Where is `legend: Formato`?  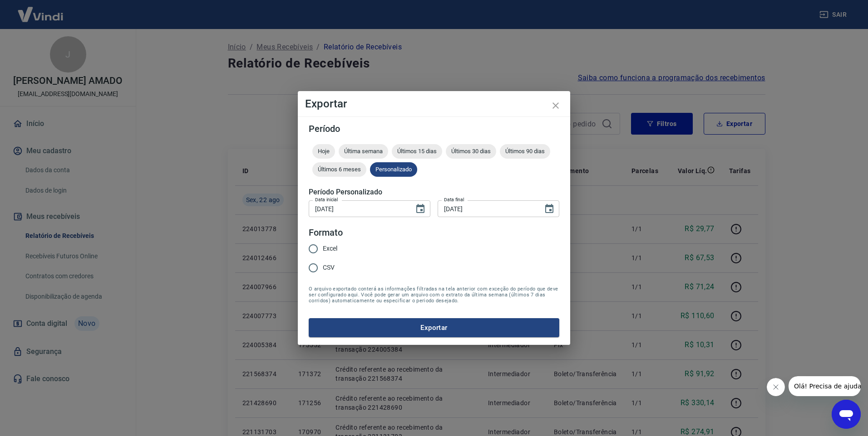
legend: Formato is located at coordinates (326, 232).